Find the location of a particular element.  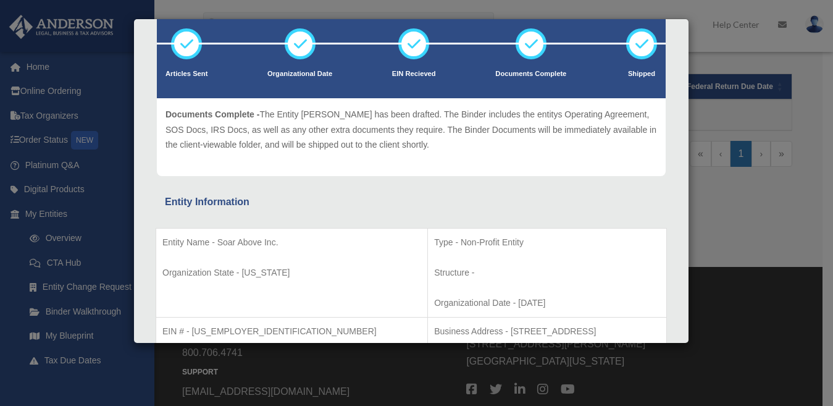

p: Shipped is located at coordinates (642, 74).